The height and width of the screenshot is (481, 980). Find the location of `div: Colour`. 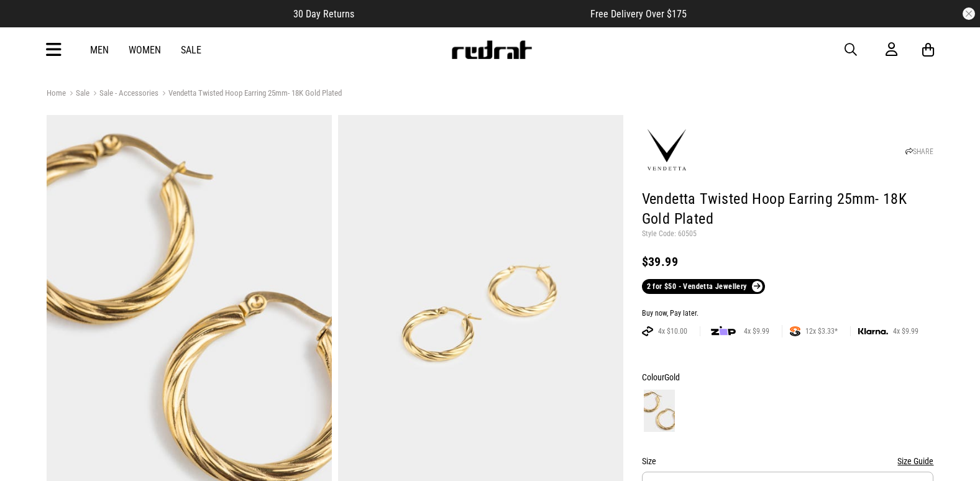

div: Colour is located at coordinates (788, 377).